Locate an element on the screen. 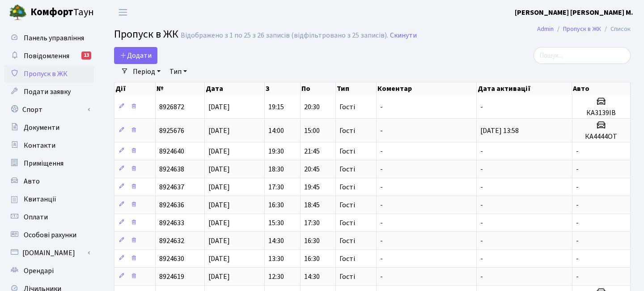 The height and width of the screenshot is (291, 644). span: 8924619 is located at coordinates (172, 276).